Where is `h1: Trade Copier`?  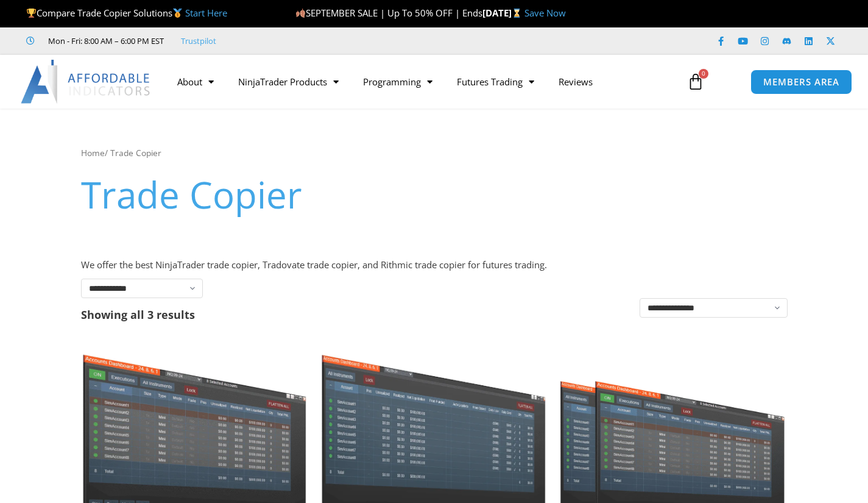 h1: Trade Copier is located at coordinates (435, 195).